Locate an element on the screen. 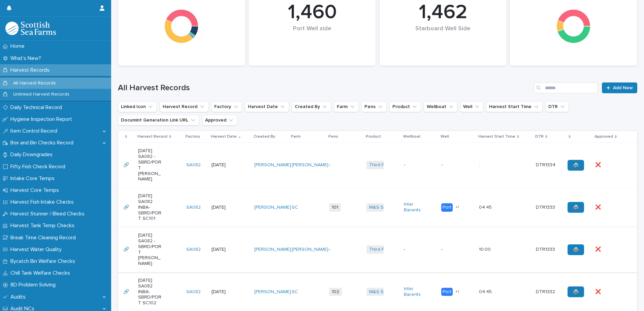 This screenshot has height=311, width=644. div: 1,462 is located at coordinates (443, 12).